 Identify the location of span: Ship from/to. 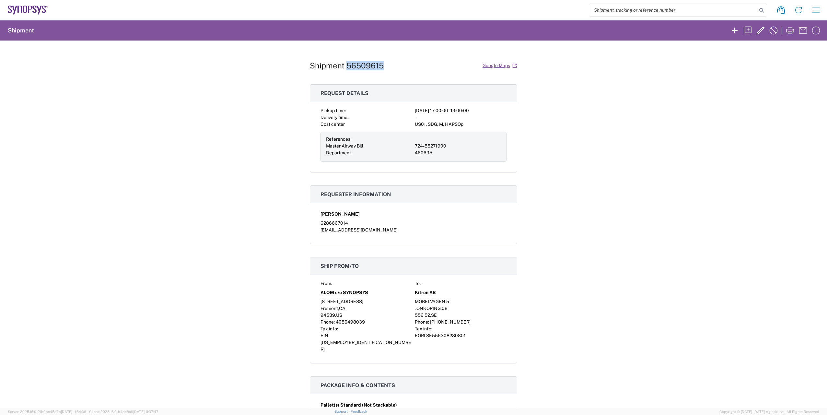
(339, 266).